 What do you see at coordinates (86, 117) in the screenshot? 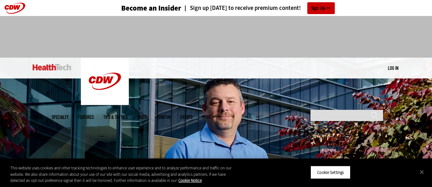
I see `a: Features` at bounding box center [86, 117].